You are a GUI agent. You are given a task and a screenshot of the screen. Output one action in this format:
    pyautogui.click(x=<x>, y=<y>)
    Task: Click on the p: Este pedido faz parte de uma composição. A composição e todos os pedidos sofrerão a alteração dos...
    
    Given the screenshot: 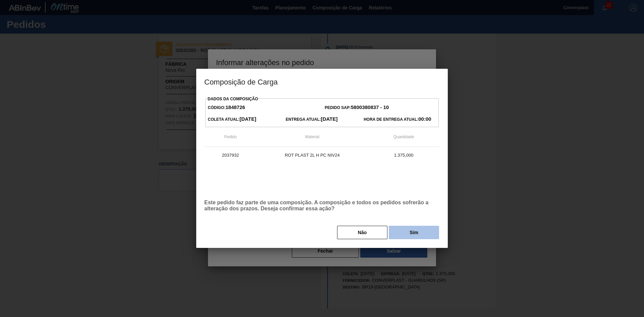 What is the action you would take?
    pyautogui.click(x=322, y=206)
    